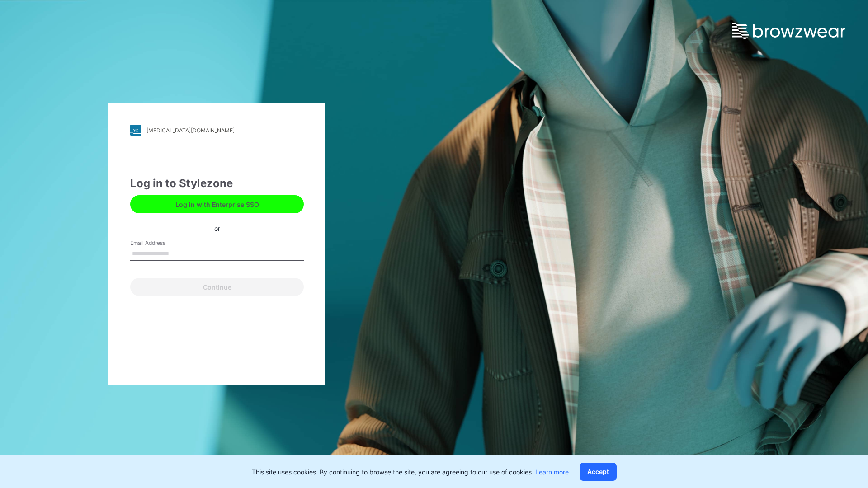 The height and width of the screenshot is (488, 868). Describe the element at coordinates (552, 472) in the screenshot. I see `a: Learn more` at that location.